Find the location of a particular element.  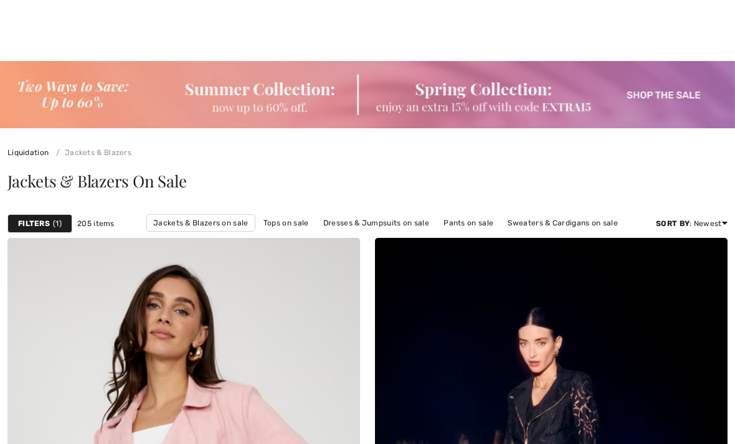

a: Outerwear on sale is located at coordinates (417, 240).